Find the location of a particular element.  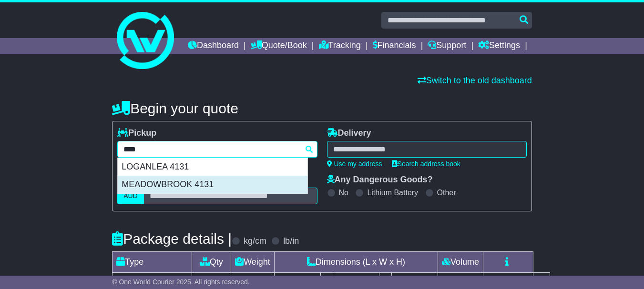

td: Volume is located at coordinates (460, 262).